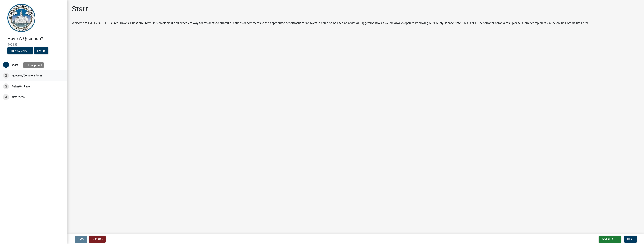 Image resolution: width=644 pixels, height=244 pixels. What do you see at coordinates (34, 45) in the screenshot?
I see `span: 493139` at bounding box center [34, 45].